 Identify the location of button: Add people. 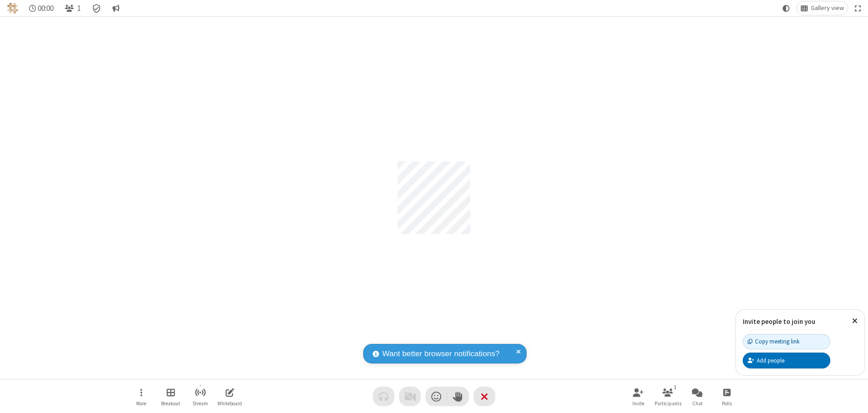
(787, 361).